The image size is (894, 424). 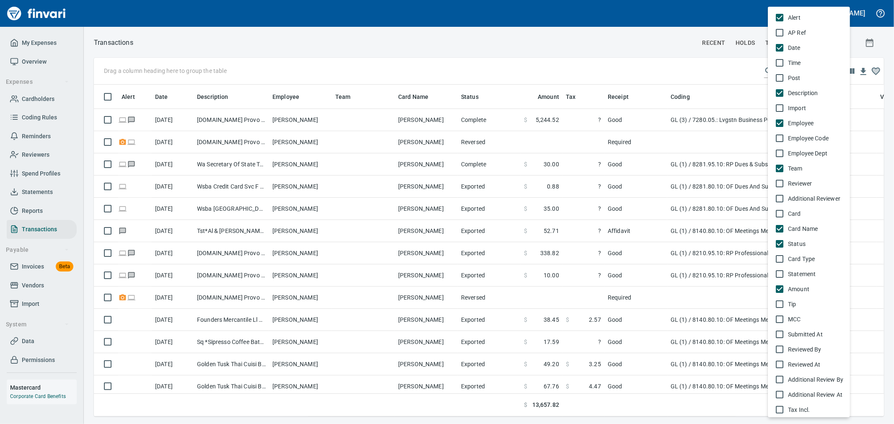 I want to click on li: Description, so click(x=809, y=93).